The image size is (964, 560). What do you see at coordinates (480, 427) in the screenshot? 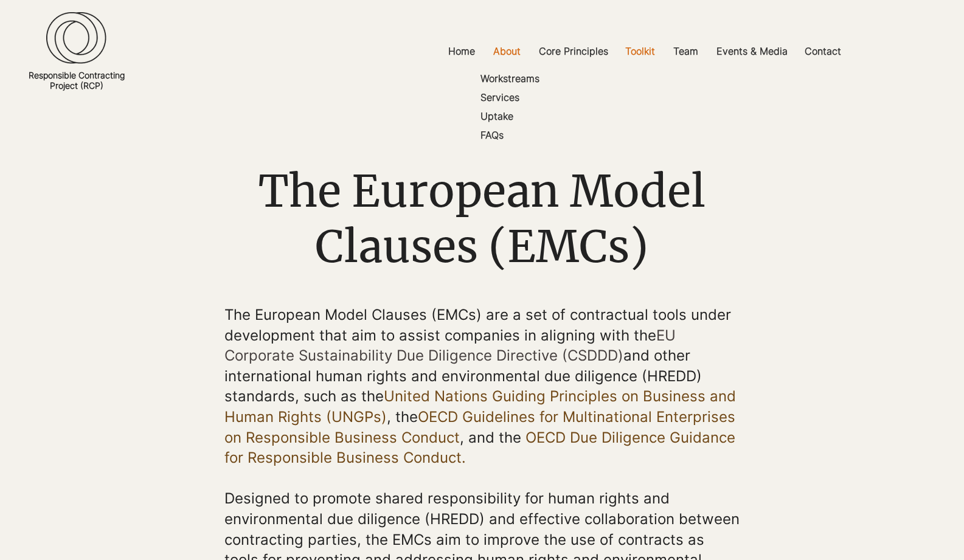
I see `a: OECD Guidelines for Multinational Enterprises on Responsible Business Conduct` at bounding box center [480, 427].